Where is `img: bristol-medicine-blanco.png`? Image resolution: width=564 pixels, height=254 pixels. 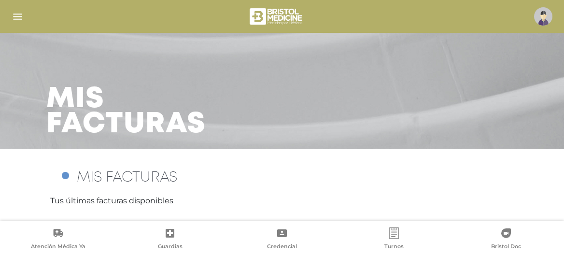 img: bristol-medicine-blanco.png is located at coordinates (277, 16).